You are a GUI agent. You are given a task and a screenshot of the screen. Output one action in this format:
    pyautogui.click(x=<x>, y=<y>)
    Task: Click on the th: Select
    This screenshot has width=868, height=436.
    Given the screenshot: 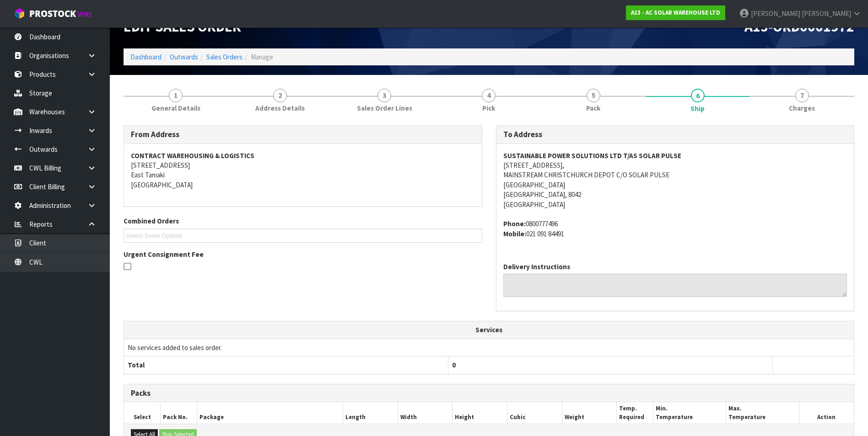 What is the action you would take?
    pyautogui.click(x=143, y=413)
    